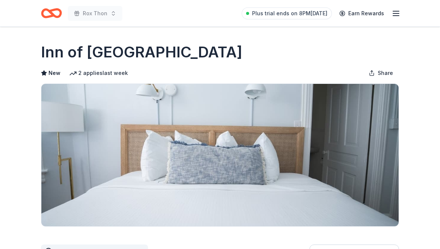 The width and height of the screenshot is (440, 249). Describe the element at coordinates (385, 73) in the screenshot. I see `span: Share` at that location.